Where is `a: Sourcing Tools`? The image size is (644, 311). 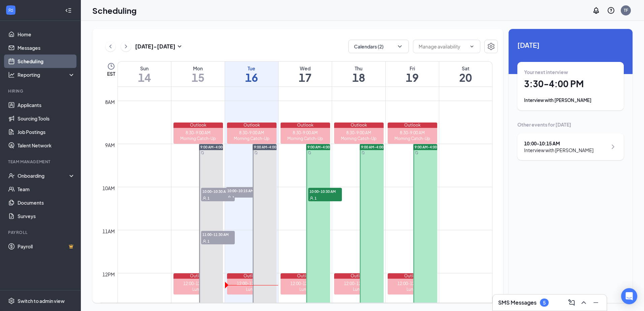
a: Sourcing Tools is located at coordinates (46, 119).